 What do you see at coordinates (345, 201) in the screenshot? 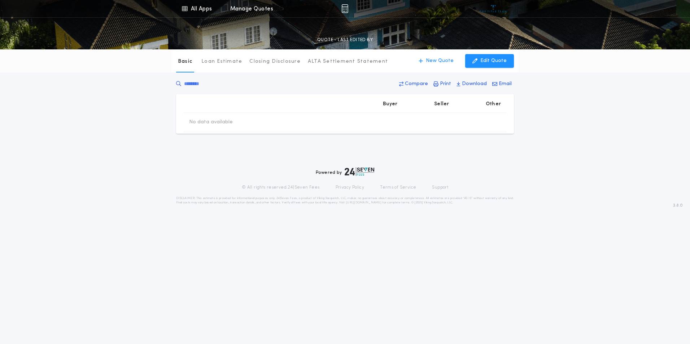
I see `p: DISCLAIMER: This estimate is provided for informational purposes only. 24|Seven Fees, a product o...` at bounding box center [345, 201].